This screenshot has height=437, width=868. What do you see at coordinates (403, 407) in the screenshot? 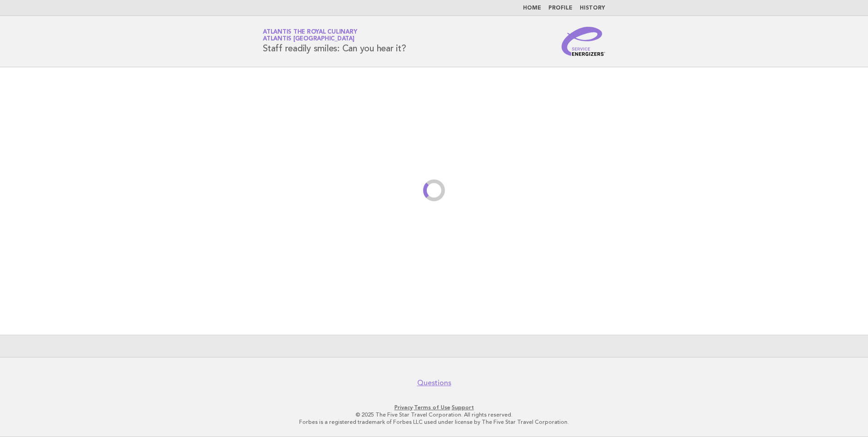
I see `a: Privacy` at bounding box center [403, 407].